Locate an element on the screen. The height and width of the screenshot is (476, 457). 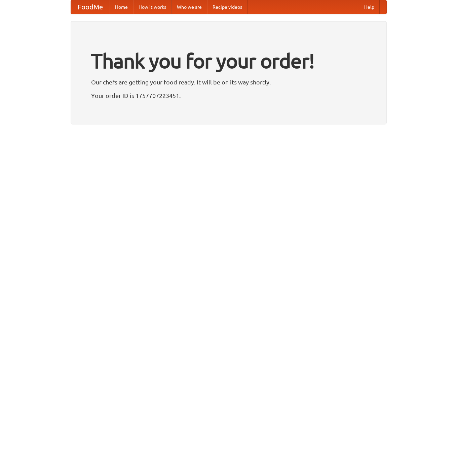
p: Your order ID is 1757707223451. is located at coordinates (229, 95).